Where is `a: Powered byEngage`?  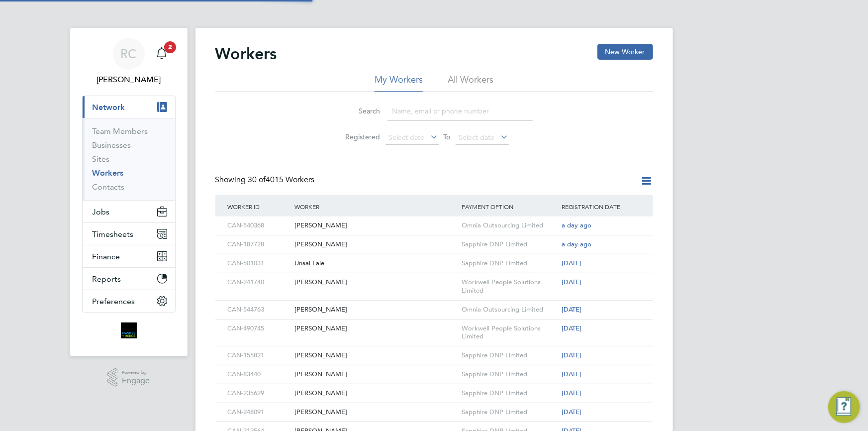
a: Powered byEngage is located at coordinates (128, 377).